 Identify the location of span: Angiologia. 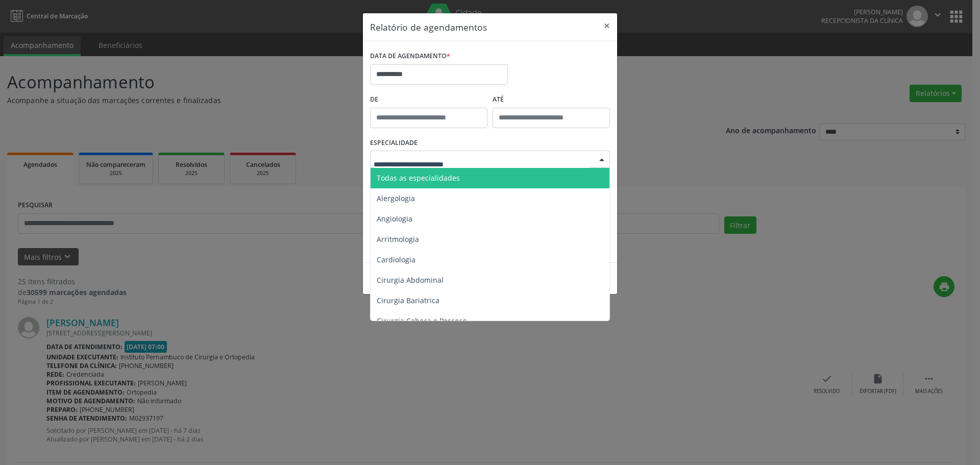
(394, 218).